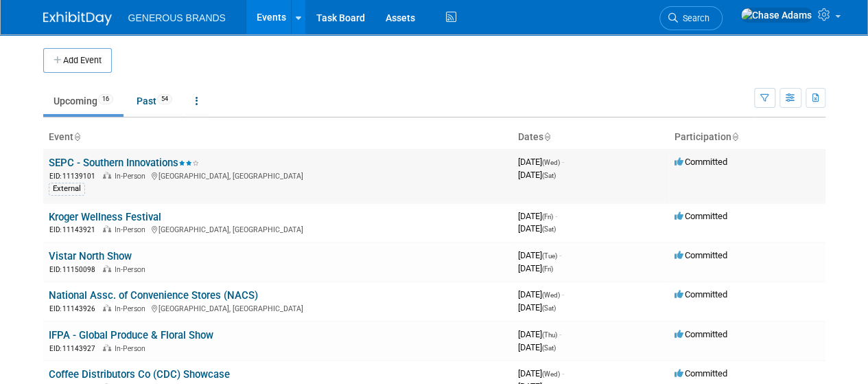  Describe the element at coordinates (131, 335) in the screenshot. I see `a: IFPA - Global Produce & Floral Show` at that location.